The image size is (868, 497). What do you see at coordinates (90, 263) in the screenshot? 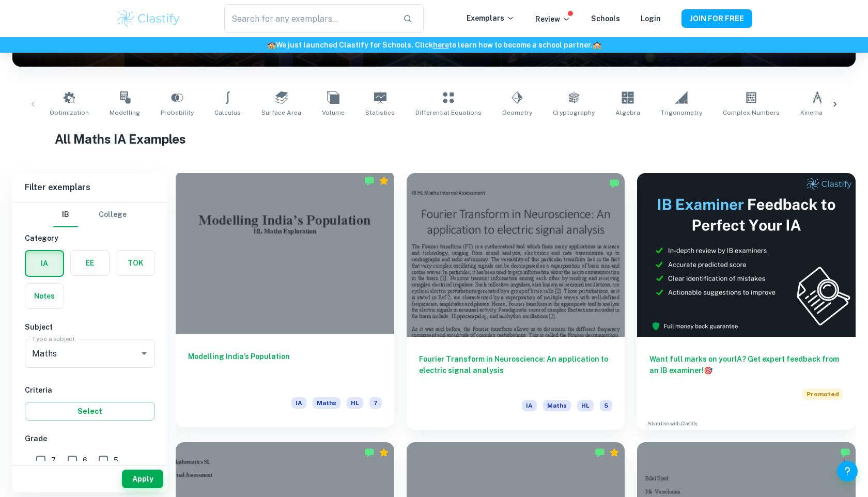
I see `button: EE` at bounding box center [90, 263].